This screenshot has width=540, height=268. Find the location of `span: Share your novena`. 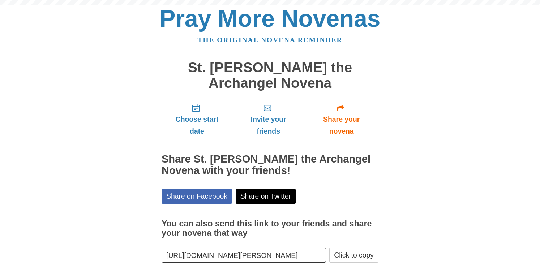

span: Share your novena is located at coordinates (341, 125).